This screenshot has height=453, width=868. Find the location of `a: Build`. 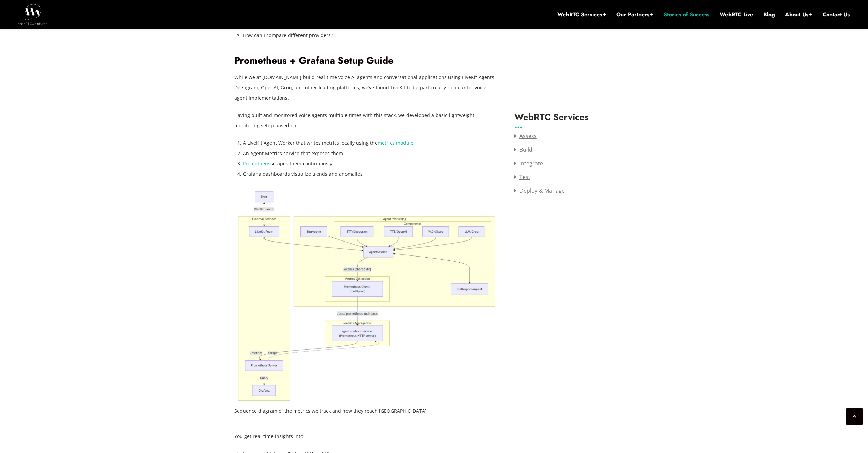

a: Build is located at coordinates (523, 150).